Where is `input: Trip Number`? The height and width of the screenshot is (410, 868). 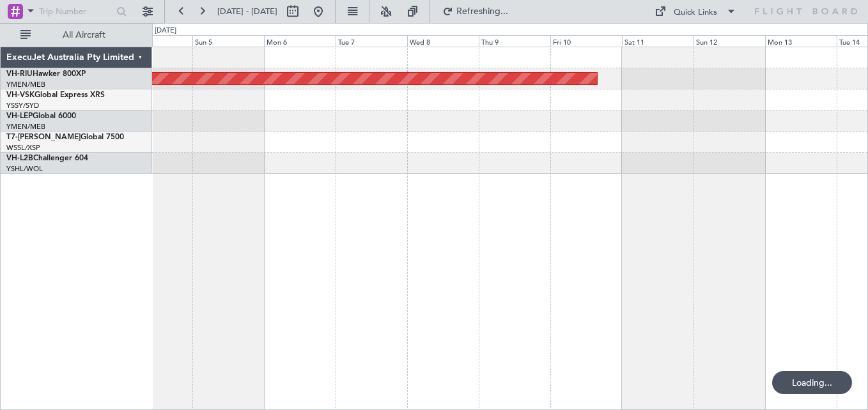
input: Trip Number is located at coordinates (75, 11).